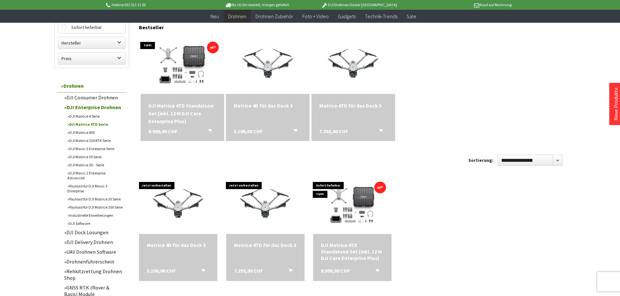 The image size is (620, 296). Describe the element at coordinates (215, 16) in the screenshot. I see `span: Neu` at that location.